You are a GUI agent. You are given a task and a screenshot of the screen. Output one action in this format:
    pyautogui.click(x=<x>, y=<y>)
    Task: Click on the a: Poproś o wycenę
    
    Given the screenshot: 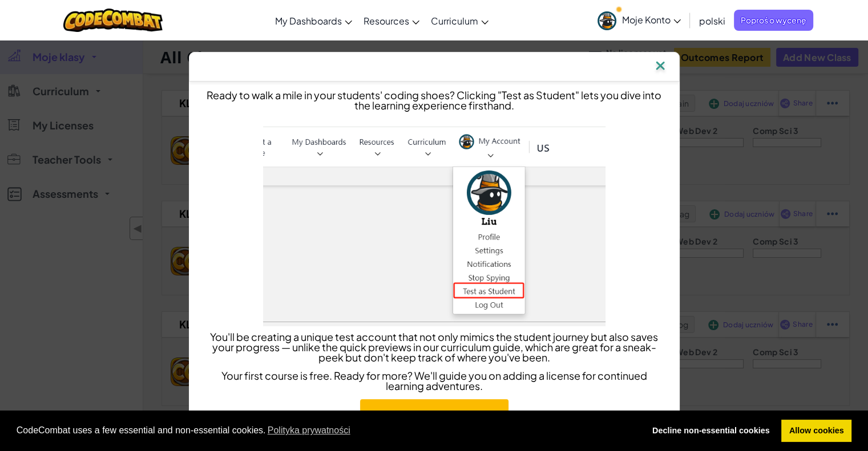 What is the action you would take?
    pyautogui.click(x=773, y=20)
    